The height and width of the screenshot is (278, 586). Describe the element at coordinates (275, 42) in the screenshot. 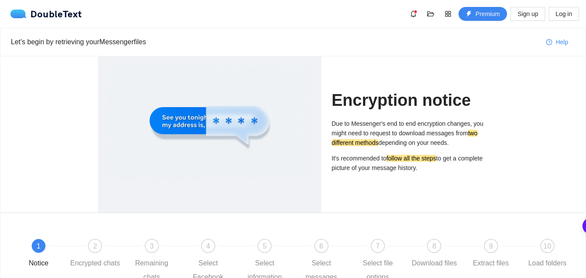

I see `div: Let's begin by retrieving your Messenger files` at that location.